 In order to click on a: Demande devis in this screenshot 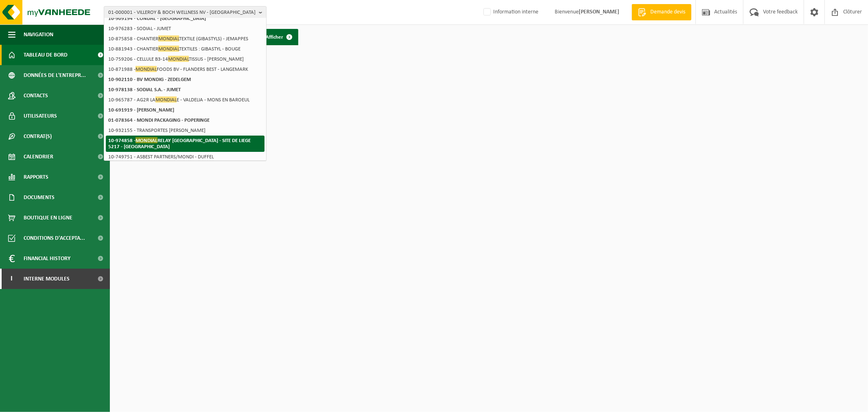, I will do `click(661, 12)`.